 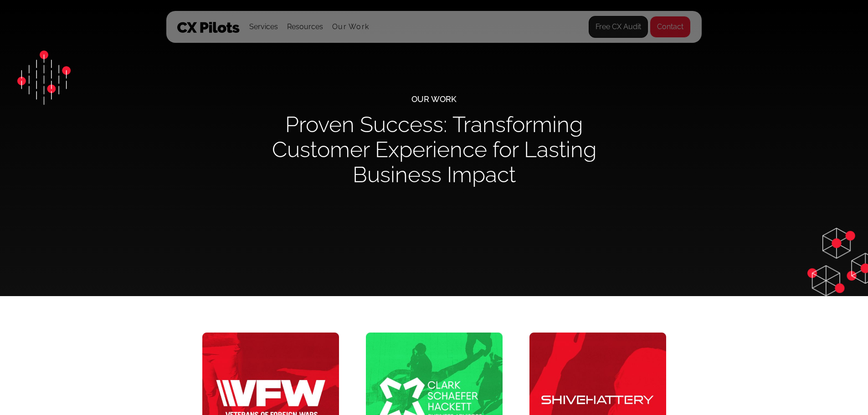 What do you see at coordinates (305, 27) in the screenshot?
I see `div: Resources` at bounding box center [305, 27].